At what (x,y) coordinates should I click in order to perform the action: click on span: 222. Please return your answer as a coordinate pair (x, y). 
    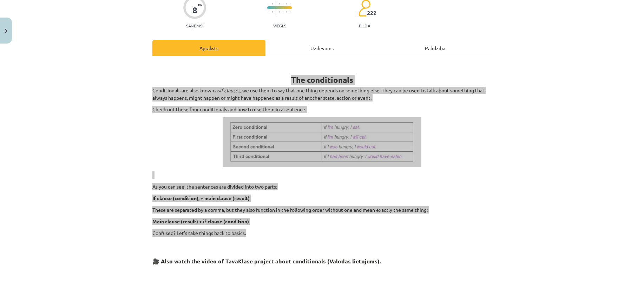
    Looking at the image, I should click on (371, 13).